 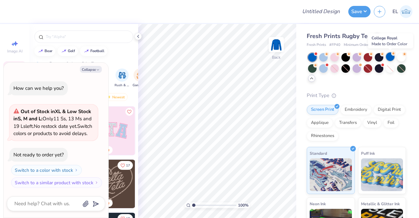 I want to click on span: Metallic & Glitter Ink, so click(x=380, y=203).